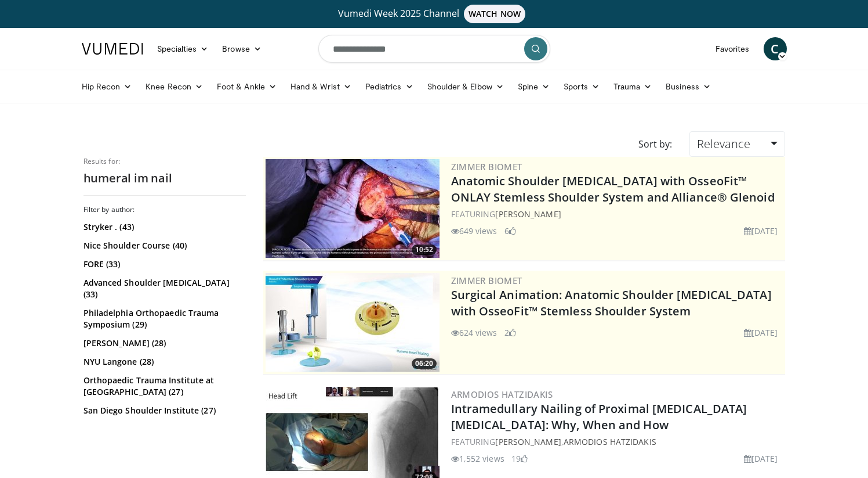 The width and height of the screenshot is (868, 478). Describe the element at coordinates (495, 14) in the screenshot. I see `span: WATCH NOW` at that location.